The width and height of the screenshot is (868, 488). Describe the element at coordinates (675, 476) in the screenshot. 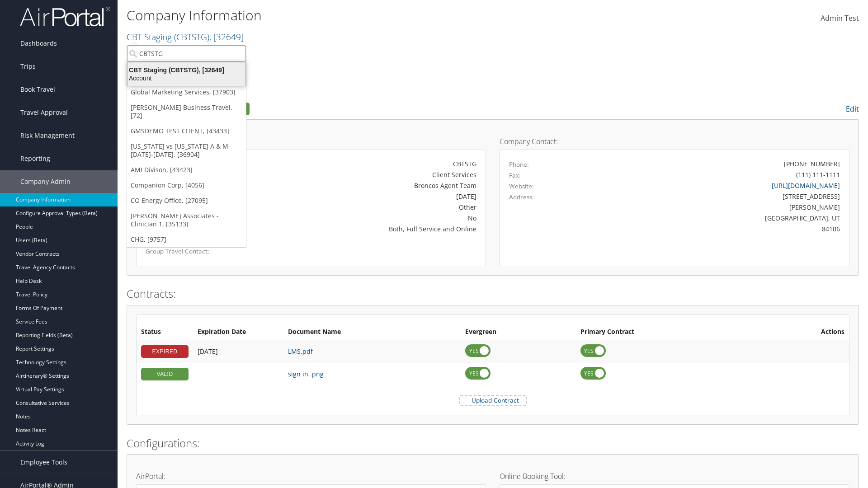

I see `h4: Online Booking Tool:` at that location.